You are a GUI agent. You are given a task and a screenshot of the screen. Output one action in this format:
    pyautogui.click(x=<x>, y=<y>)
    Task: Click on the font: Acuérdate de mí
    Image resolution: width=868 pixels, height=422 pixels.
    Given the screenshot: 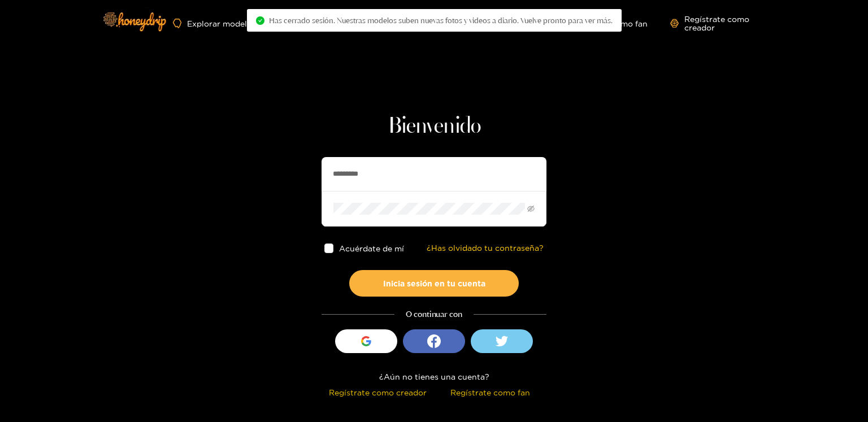 What is the action you would take?
    pyautogui.click(x=372, y=248)
    